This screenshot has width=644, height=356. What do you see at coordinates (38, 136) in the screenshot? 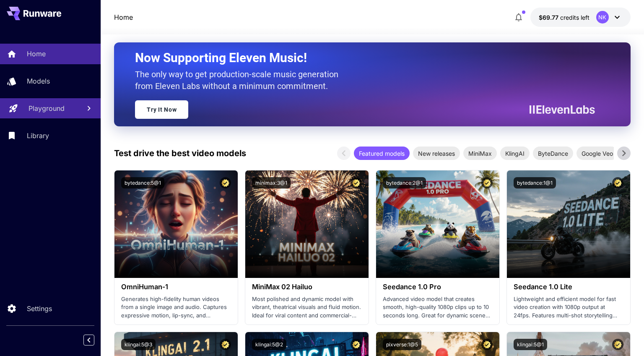
I see `p: Library` at bounding box center [38, 136].